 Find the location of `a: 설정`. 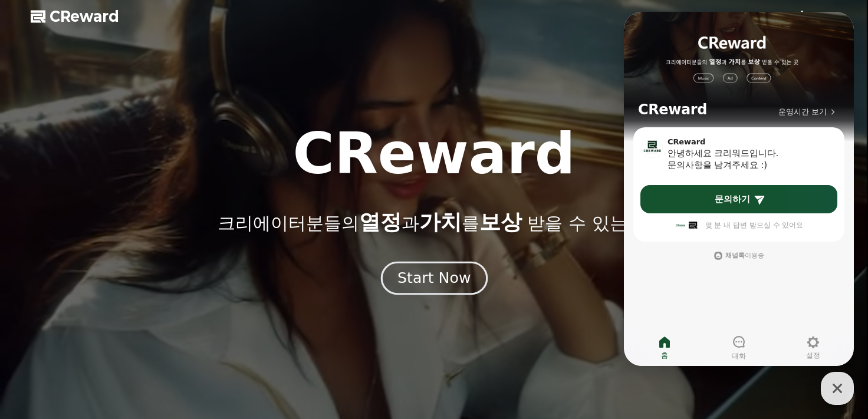

a: 설정 is located at coordinates (189, 336).